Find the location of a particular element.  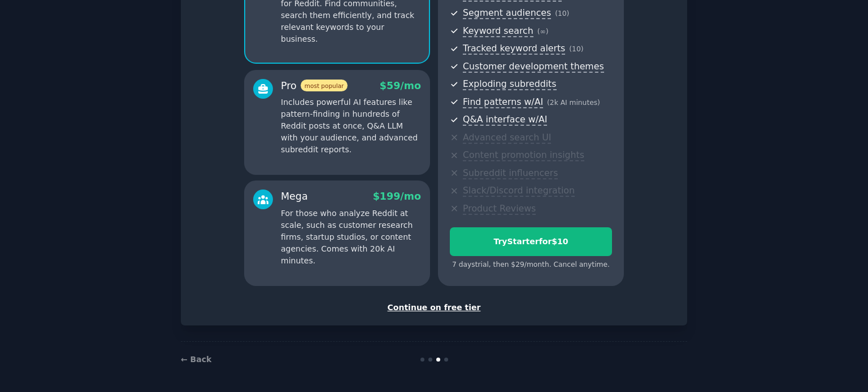

span: Tracked keyword alerts is located at coordinates (514, 48).